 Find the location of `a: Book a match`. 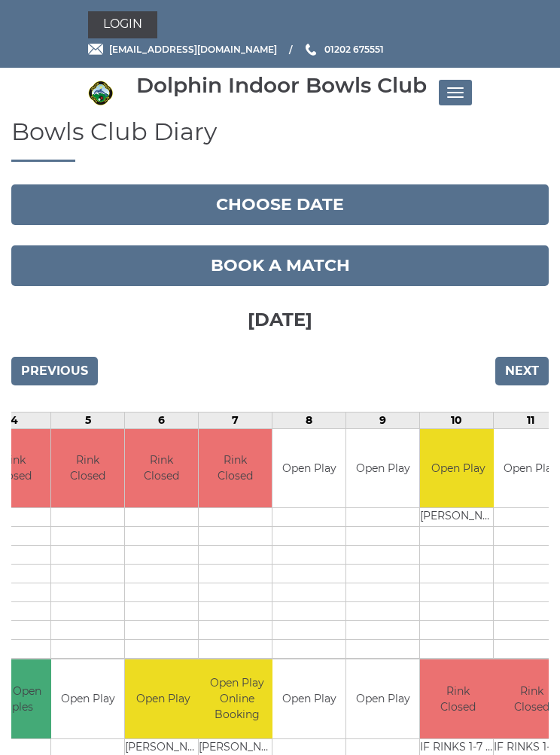

a: Book a match is located at coordinates (280, 266).